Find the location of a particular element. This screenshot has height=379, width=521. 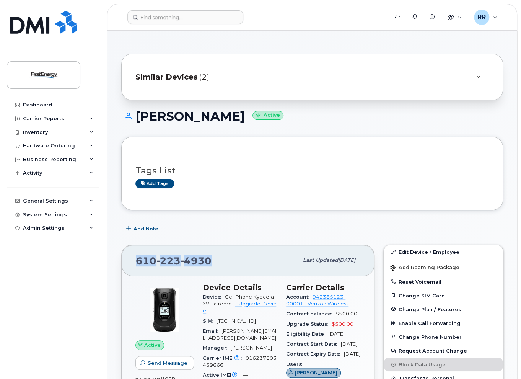

a: + Upgrade Device is located at coordinates (240, 307).